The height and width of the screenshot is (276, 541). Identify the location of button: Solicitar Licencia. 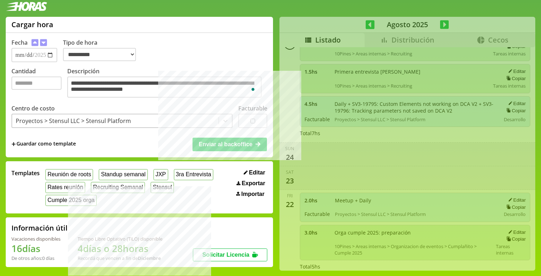
(230, 255).